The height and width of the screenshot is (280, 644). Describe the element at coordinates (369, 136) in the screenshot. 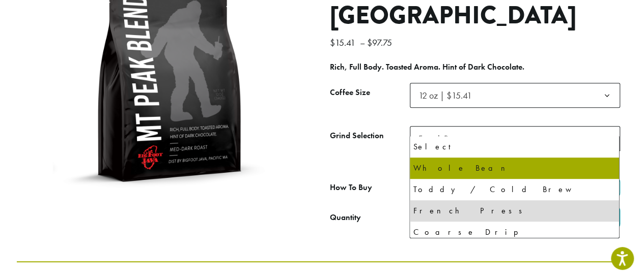

I see `label: Grind Selection` at that location.